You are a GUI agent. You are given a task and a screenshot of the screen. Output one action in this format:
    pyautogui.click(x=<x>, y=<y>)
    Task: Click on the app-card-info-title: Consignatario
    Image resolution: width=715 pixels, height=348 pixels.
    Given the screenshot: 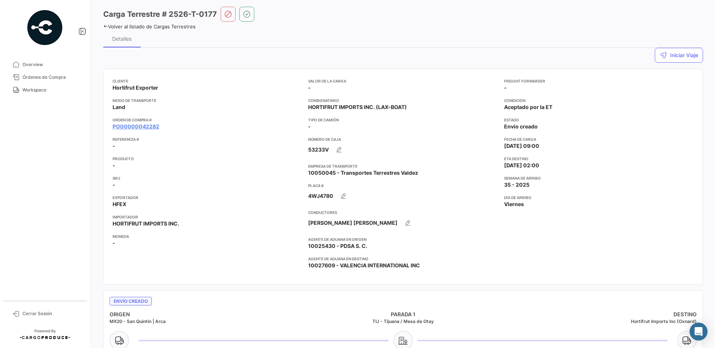 What is the action you would take?
    pyautogui.click(x=402, y=101)
    